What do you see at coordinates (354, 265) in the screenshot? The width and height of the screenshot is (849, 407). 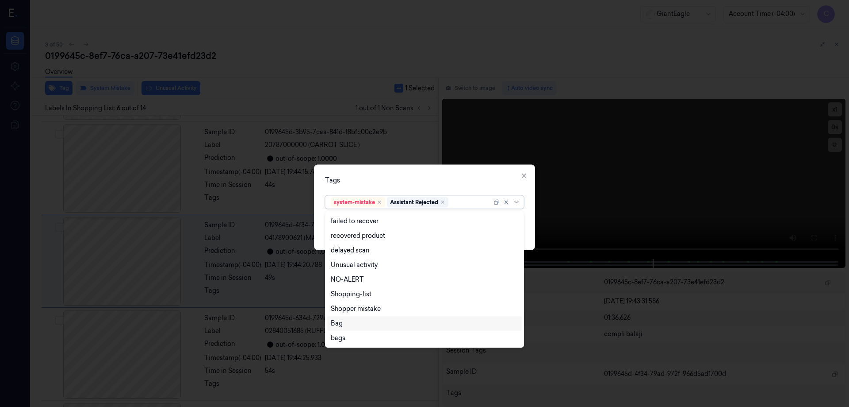 I see `div: Unusual activity` at bounding box center [354, 265].